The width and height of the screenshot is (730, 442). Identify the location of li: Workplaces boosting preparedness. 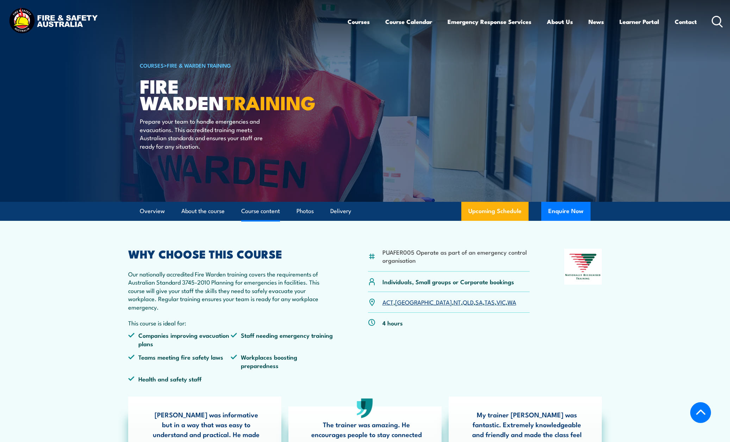
(282, 361).